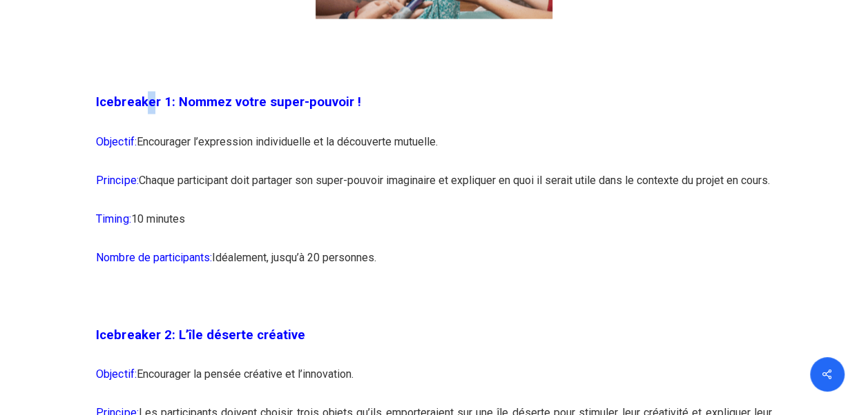 The image size is (868, 415). What do you see at coordinates (200, 335) in the screenshot?
I see `span: Icebreaker 2: L’île déserte créative` at bounding box center [200, 335].